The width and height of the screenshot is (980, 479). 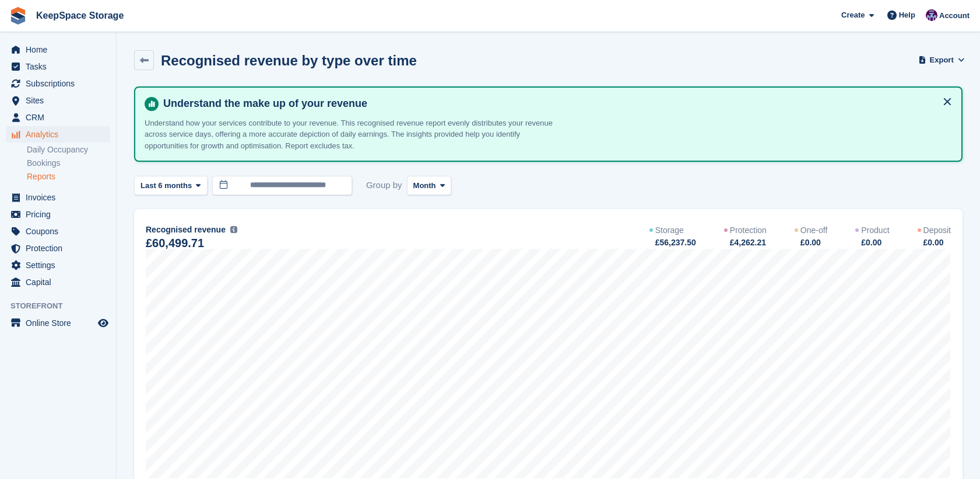 I want to click on h2: Recognised revenue by type over time, so click(x=288, y=60).